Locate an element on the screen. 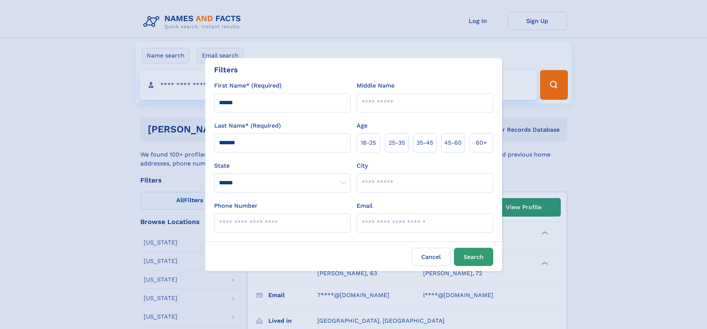 The image size is (707, 329). span: 18‑25 is located at coordinates (368, 143).